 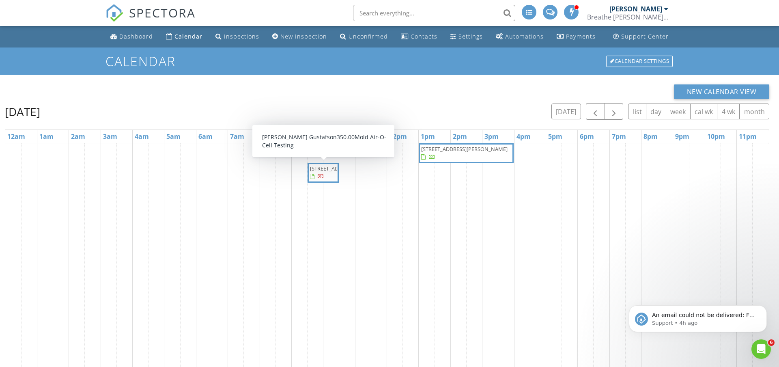 I want to click on a: SPECTORA, so click(x=151, y=19).